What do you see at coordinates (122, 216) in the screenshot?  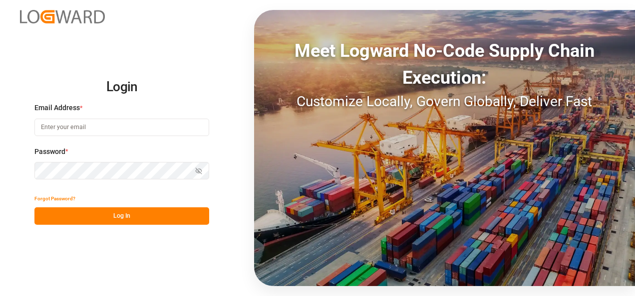 I see `button: Log In` at bounding box center [122, 216].